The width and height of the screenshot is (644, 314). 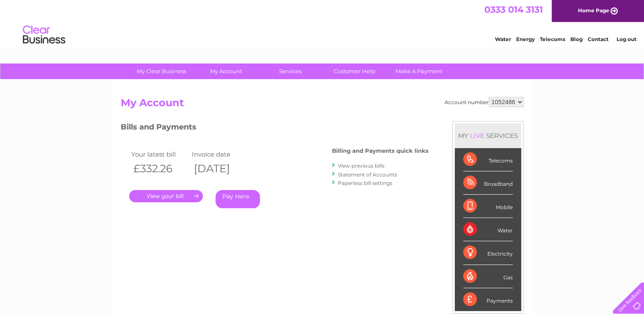 I want to click on a: View previous bills, so click(x=361, y=165).